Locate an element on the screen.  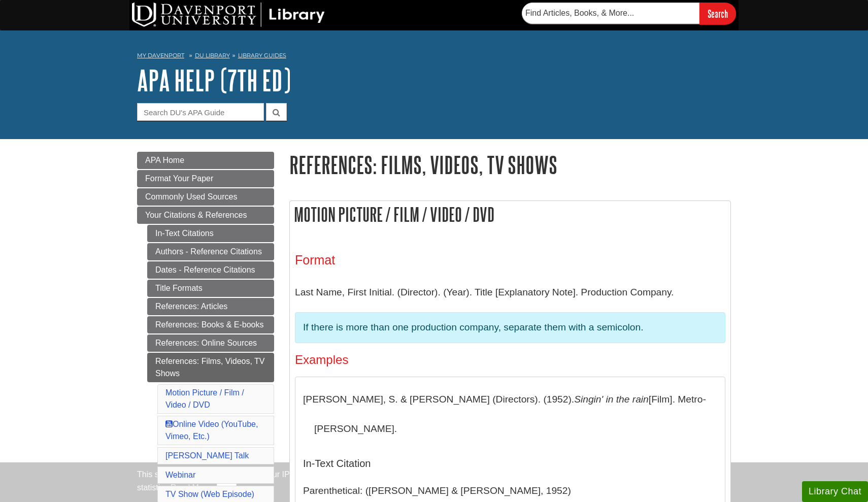
a: Your Citations & References is located at coordinates (206, 215).